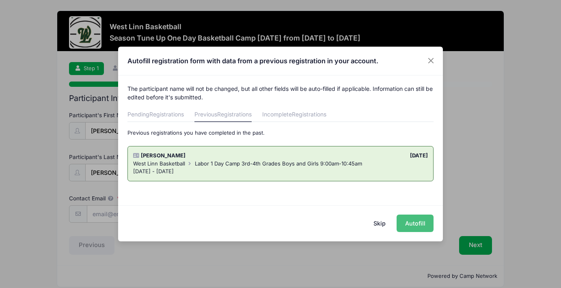 The height and width of the screenshot is (288, 561). What do you see at coordinates (155, 115) in the screenshot?
I see `a: Pending` at bounding box center [155, 115].